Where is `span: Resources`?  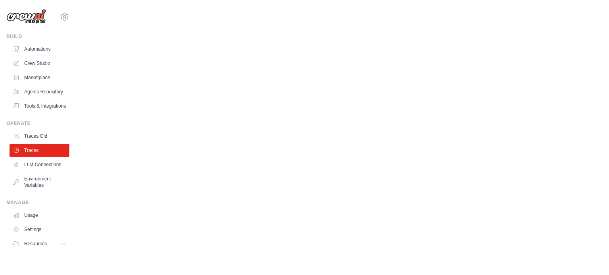
span: Resources is located at coordinates (35, 244).